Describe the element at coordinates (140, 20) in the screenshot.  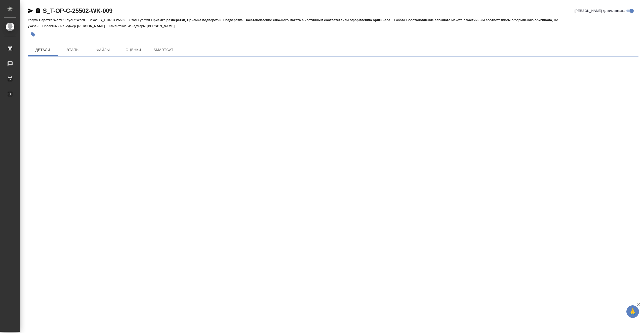
I see `p: Этапы услуги` at that location.